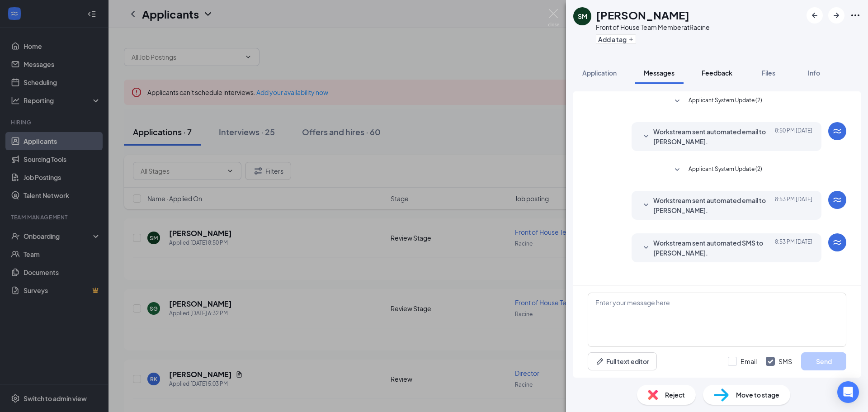 This screenshot has height=412, width=868. What do you see at coordinates (599, 73) in the screenshot?
I see `span: Application` at bounding box center [599, 73].